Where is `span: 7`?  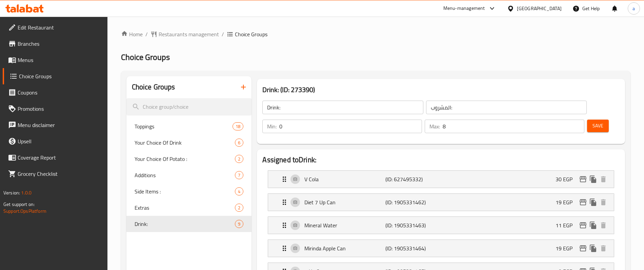 span: 7 is located at coordinates (239, 175).